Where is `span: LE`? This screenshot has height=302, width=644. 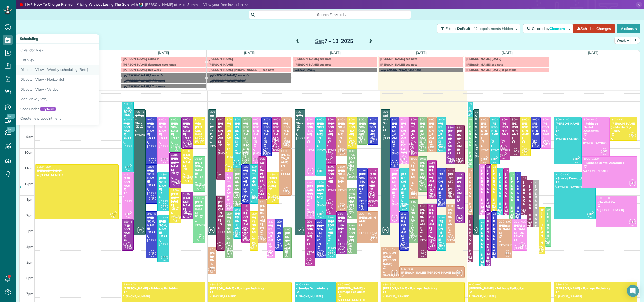 span: LE is located at coordinates (413, 144).